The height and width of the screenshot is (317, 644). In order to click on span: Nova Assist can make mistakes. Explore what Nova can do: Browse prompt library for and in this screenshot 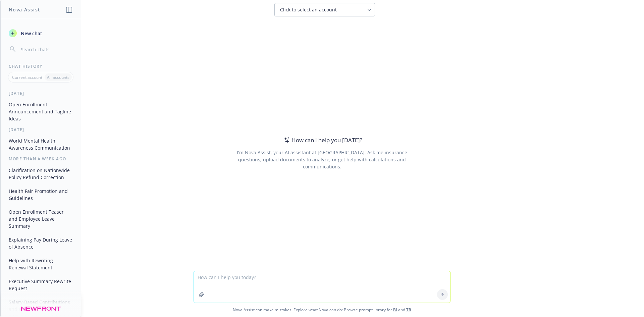, I will do `click(322, 309)`.